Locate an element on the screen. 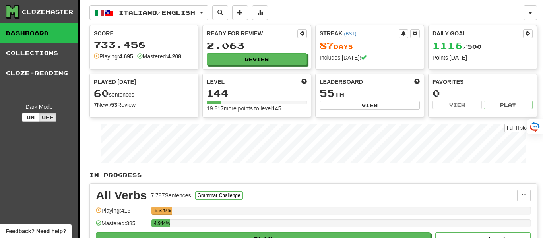  span: 1116 is located at coordinates (448, 45).